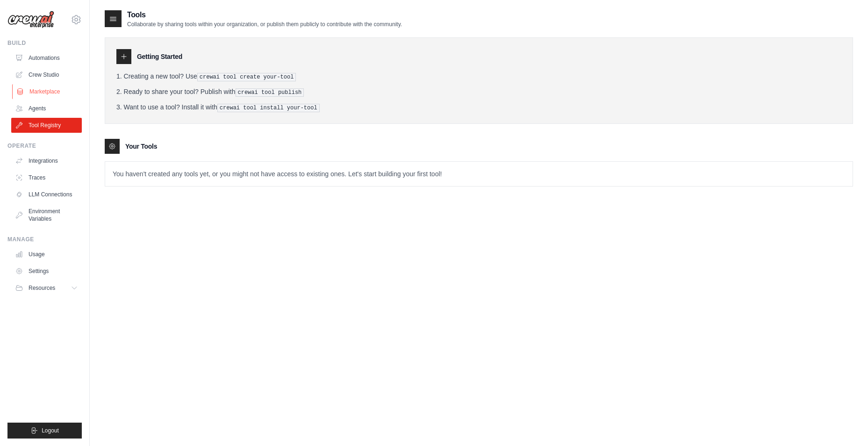 This screenshot has height=446, width=868. I want to click on a: LLM Connections, so click(46, 194).